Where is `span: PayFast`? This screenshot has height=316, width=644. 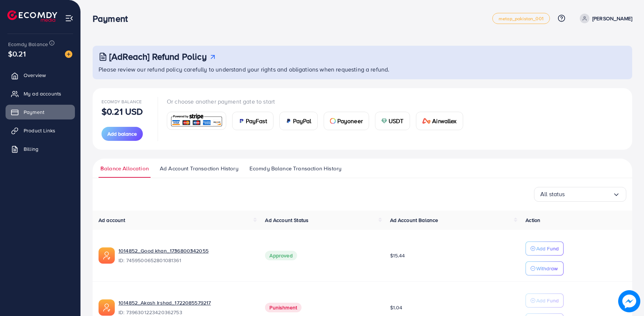
span: PayFast is located at coordinates (257, 121).